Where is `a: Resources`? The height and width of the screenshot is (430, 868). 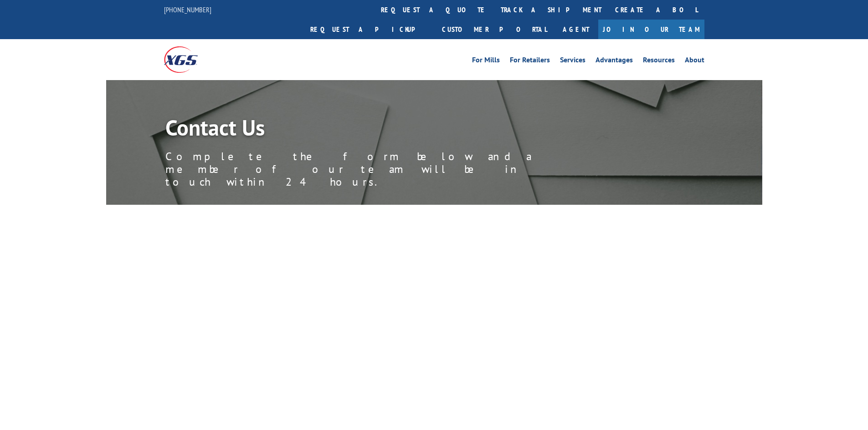 a: Resources is located at coordinates (659, 62).